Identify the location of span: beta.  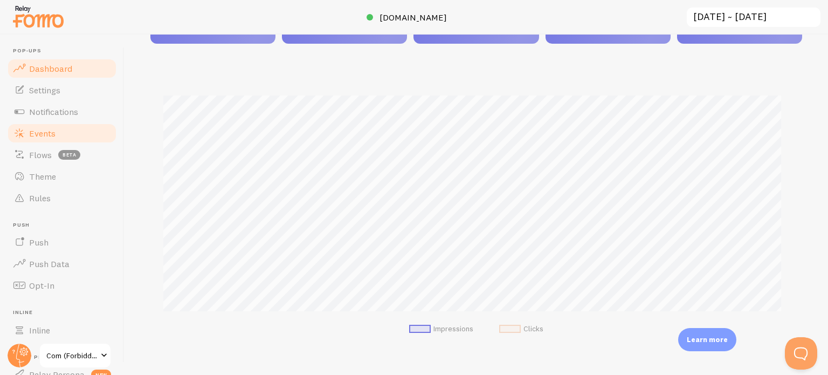
(69, 155).